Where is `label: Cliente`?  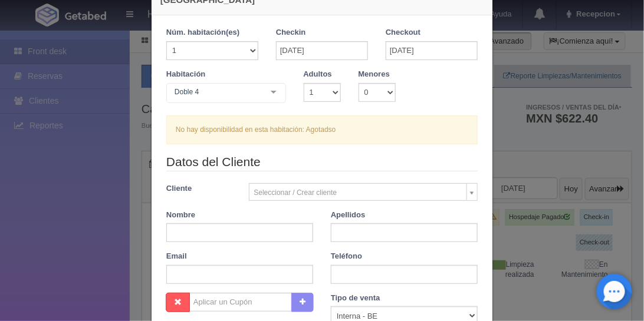 label: Cliente is located at coordinates (199, 189).